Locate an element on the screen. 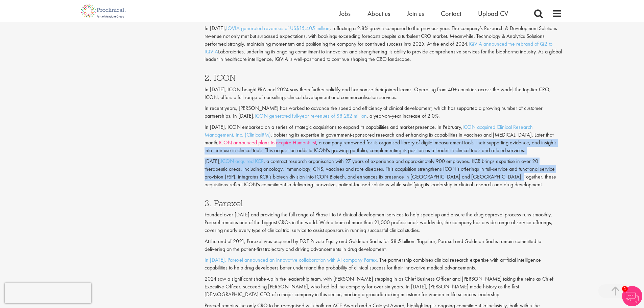 This screenshot has height=308, width=644. a: IQVIA generated revenues of US$15,405 million is located at coordinates (278, 28).